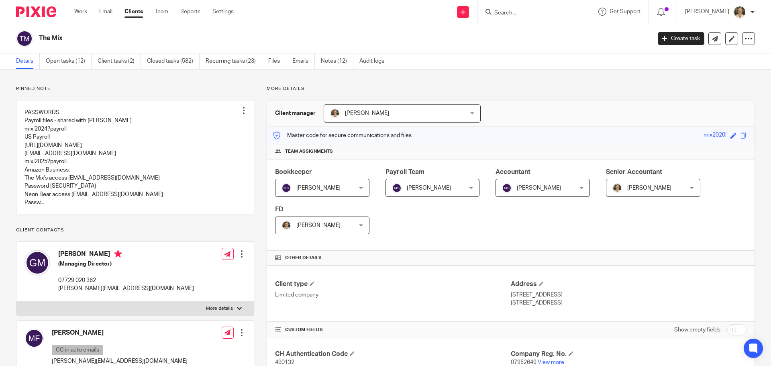  I want to click on p: Pinned note, so click(135, 89).